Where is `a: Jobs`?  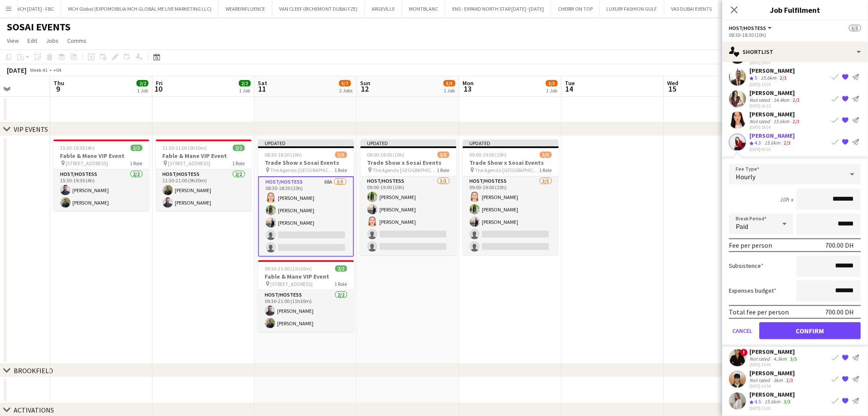 a: Jobs is located at coordinates (52, 41).